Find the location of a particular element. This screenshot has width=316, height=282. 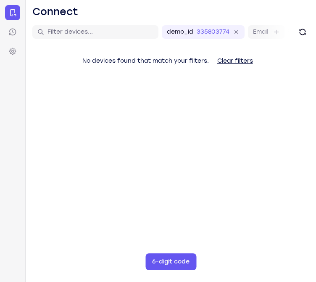

a: Connect is located at coordinates (13, 13).